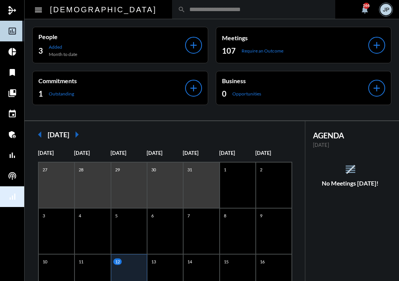 The width and height of the screenshot is (399, 281). What do you see at coordinates (117, 170) in the screenshot?
I see `p: 29` at bounding box center [117, 170].